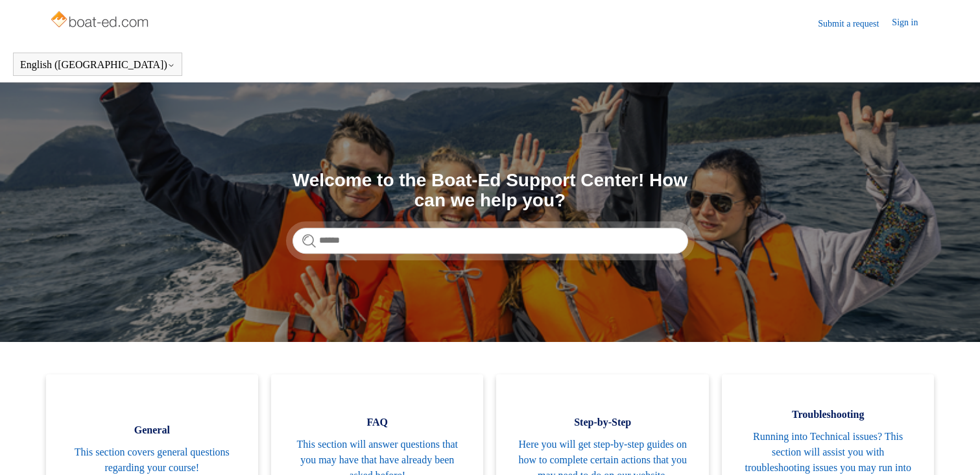 The width and height of the screenshot is (980, 475). What do you see at coordinates (152, 430) in the screenshot?
I see `span: General` at bounding box center [152, 430].